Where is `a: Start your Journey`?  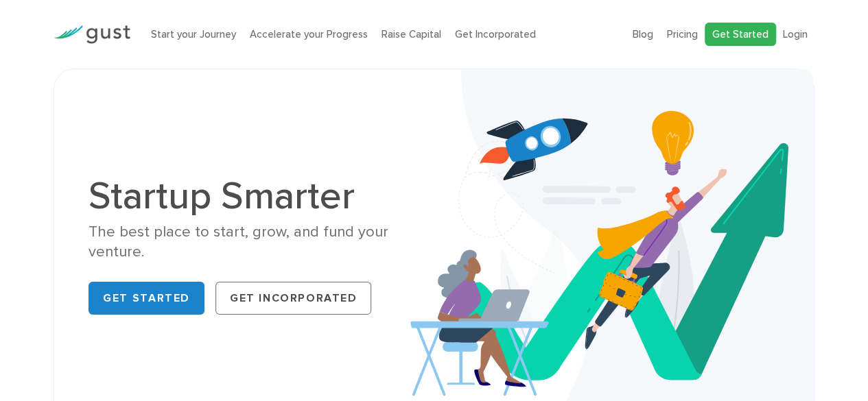 a: Start your Journey is located at coordinates (193, 34).